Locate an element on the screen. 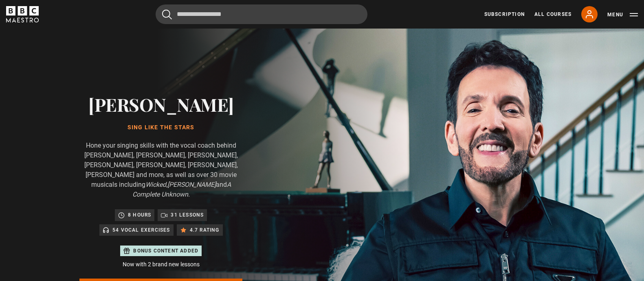  p: 4.7 rating is located at coordinates (204, 230).